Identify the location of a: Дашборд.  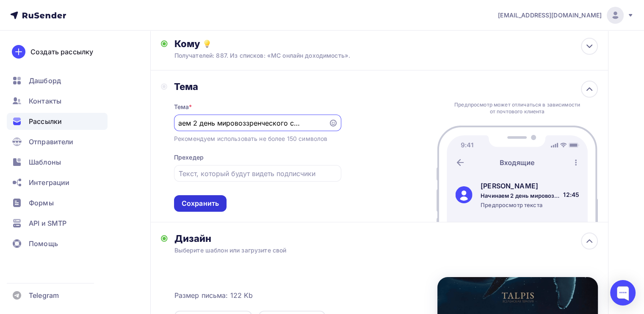
(57, 81).